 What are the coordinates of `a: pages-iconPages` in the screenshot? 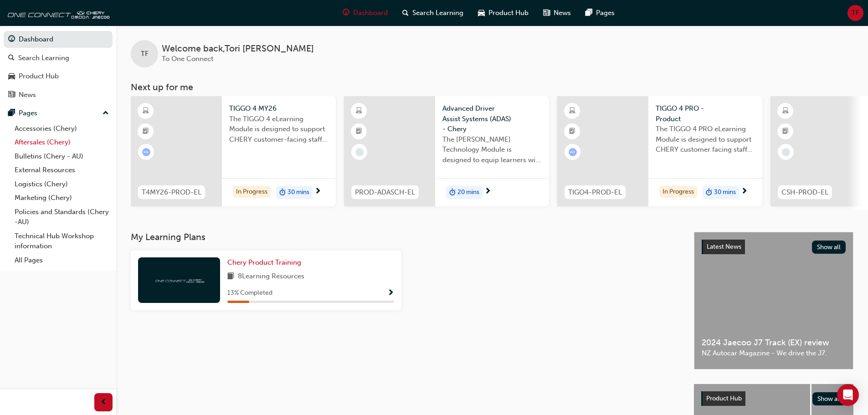 It's located at (600, 13).